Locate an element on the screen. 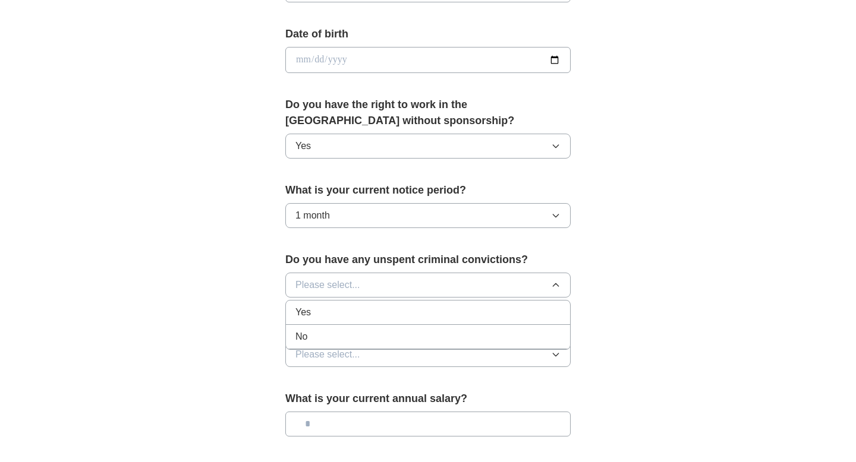 The height and width of the screenshot is (462, 856). label: What is your current notice period? is located at coordinates (428, 190).